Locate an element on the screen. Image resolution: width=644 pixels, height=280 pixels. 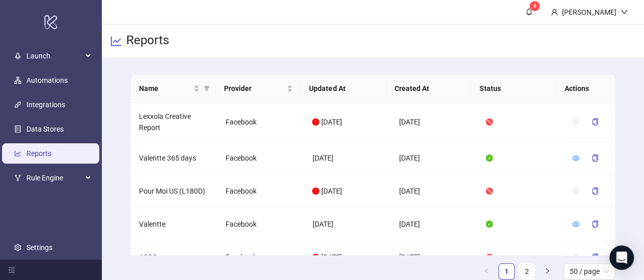
span: Rule Engine is located at coordinates (55, 178).